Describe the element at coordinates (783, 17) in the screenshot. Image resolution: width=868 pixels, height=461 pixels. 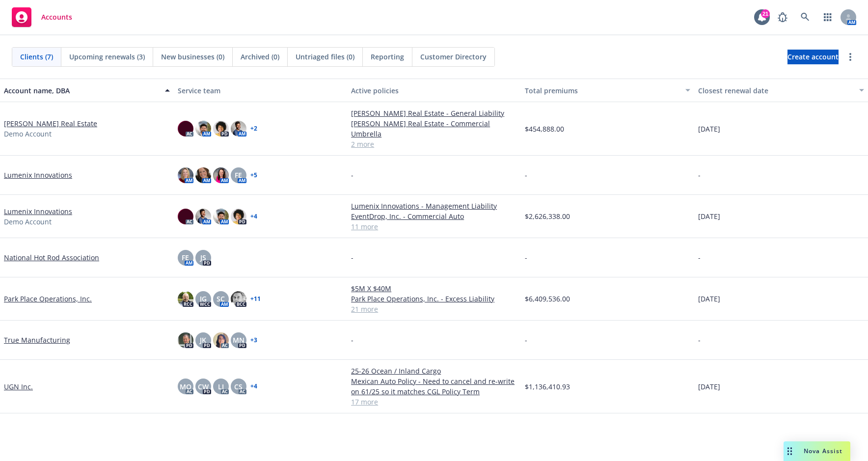
I see `a: Report a Bug` at that location.